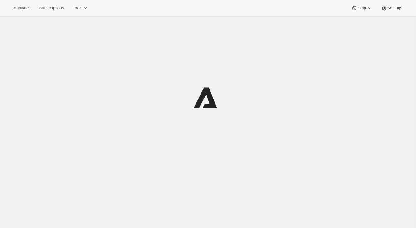 This screenshot has height=228, width=416. Describe the element at coordinates (80, 8) in the screenshot. I see `button: Tools` at that location.